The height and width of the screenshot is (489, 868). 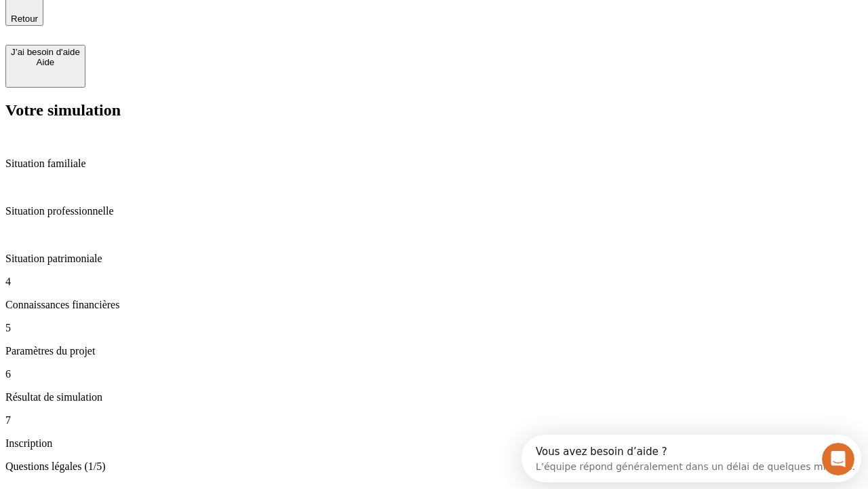 I want to click on h2: Votre simulation, so click(x=434, y=110).